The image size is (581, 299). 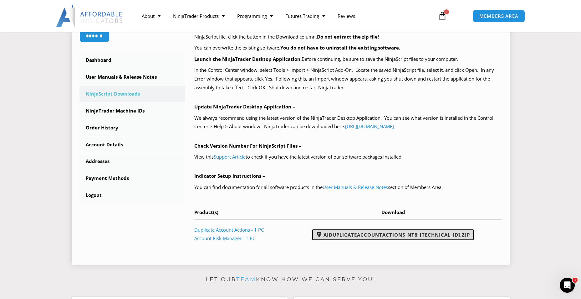 What do you see at coordinates (132, 111) in the screenshot?
I see `a: NinjaTrader Machine IDs` at bounding box center [132, 111].